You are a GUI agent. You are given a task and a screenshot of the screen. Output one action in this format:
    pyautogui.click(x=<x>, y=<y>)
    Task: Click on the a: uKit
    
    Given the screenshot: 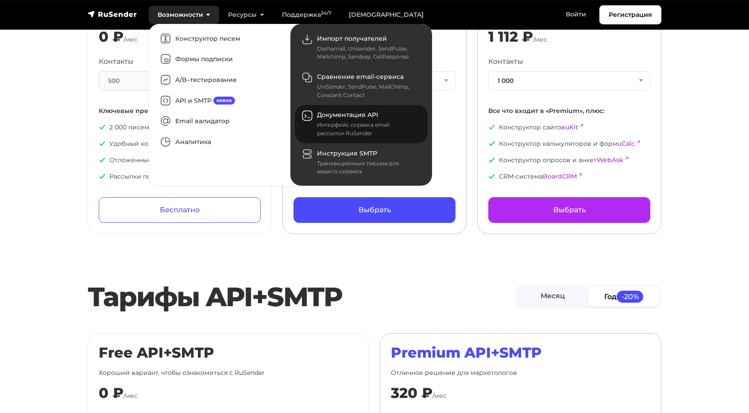 What is the action you would take?
    pyautogui.click(x=572, y=127)
    